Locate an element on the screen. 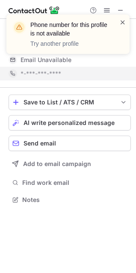  span: AI write personalized message is located at coordinates (69, 123).